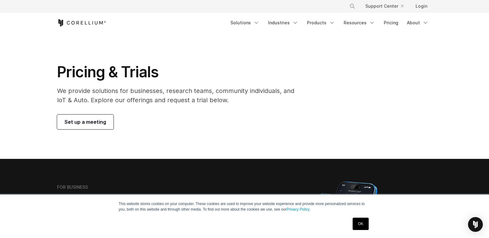  Describe the element at coordinates (391, 23) in the screenshot. I see `a: Pricing` at that location.